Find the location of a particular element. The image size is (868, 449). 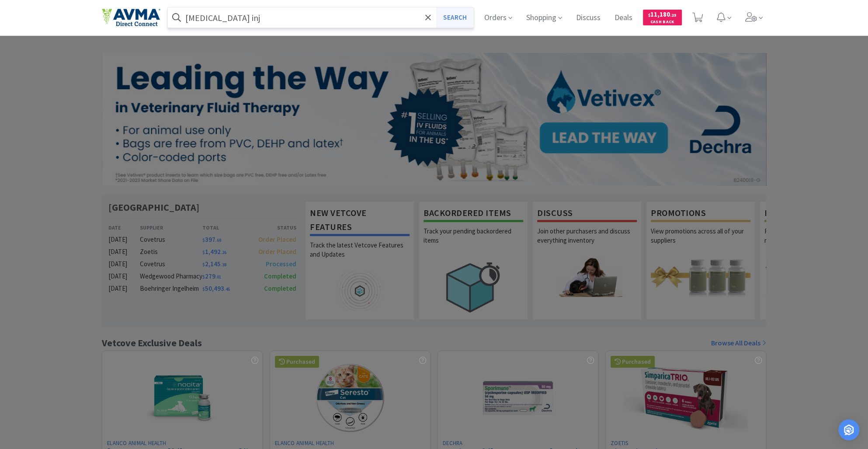

img: e4e33dab9f054f5782a47901c742baa9_102.png is located at coordinates (131, 18).